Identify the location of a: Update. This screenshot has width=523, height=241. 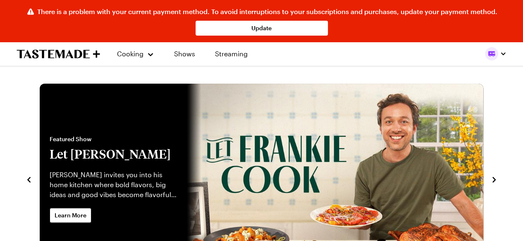
(262, 28).